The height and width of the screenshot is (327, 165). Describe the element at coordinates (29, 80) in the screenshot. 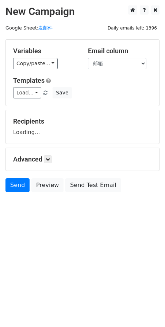

I see `a: Templates` at that location.